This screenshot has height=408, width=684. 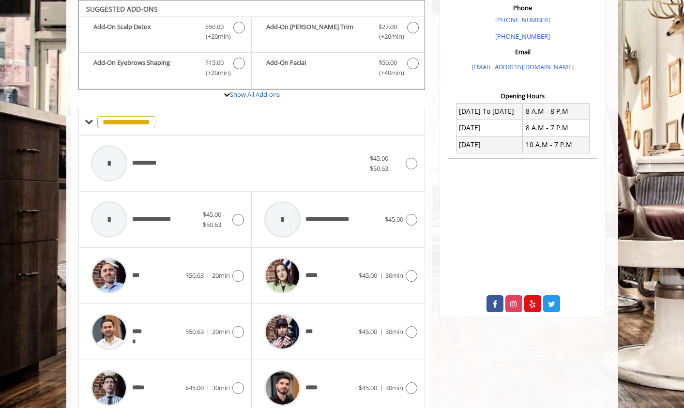 What do you see at coordinates (255, 94) in the screenshot?
I see `a: Show All Add-ons` at bounding box center [255, 94].